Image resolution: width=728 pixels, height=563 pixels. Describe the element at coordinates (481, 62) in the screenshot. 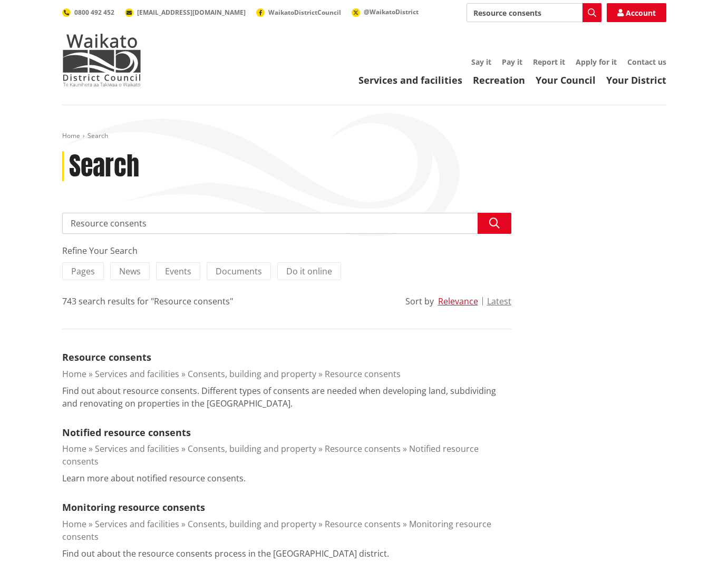

I see `a: Say it` at that location.